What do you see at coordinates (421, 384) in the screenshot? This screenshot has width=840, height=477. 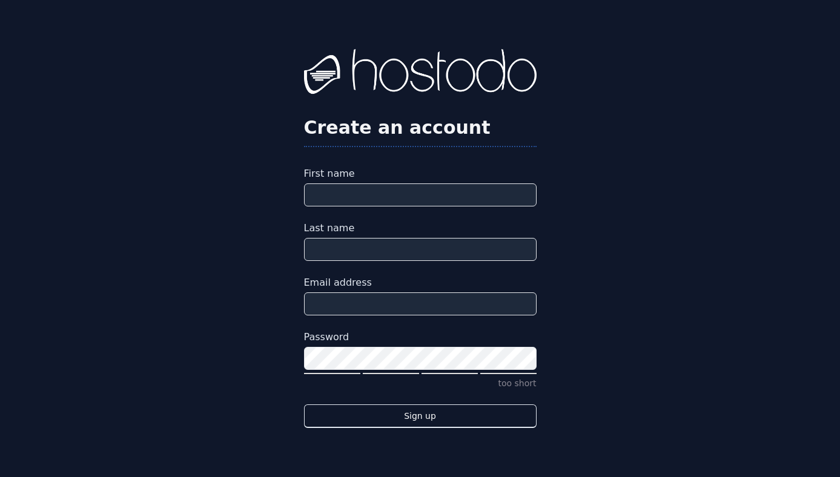 I see `p: too short` at bounding box center [421, 384].